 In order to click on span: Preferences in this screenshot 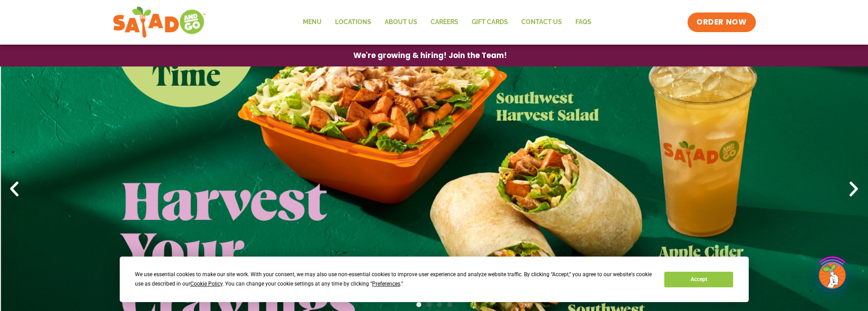, I will do `click(386, 284)`.